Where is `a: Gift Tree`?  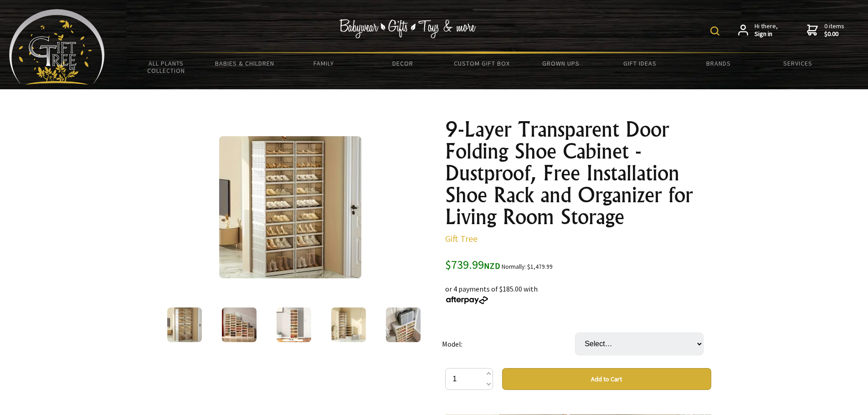 a: Gift Tree is located at coordinates (461, 238).